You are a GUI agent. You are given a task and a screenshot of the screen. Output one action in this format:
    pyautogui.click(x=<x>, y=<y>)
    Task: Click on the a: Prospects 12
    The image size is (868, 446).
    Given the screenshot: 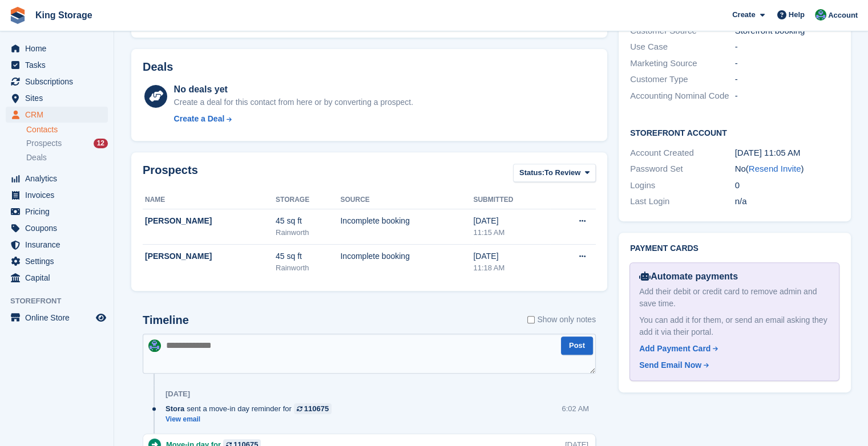 What is the action you would take?
    pyautogui.click(x=67, y=143)
    